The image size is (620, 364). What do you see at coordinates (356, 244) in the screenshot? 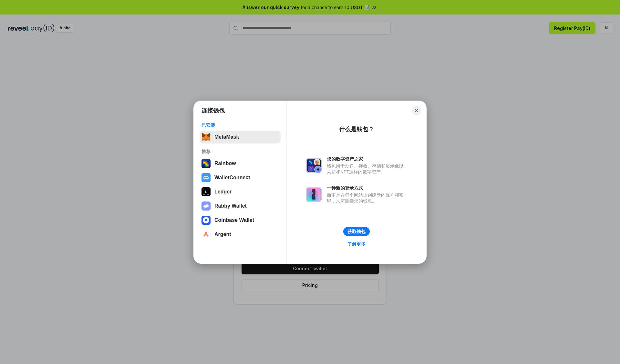
I see `a: 了解更多` at bounding box center [356, 244].